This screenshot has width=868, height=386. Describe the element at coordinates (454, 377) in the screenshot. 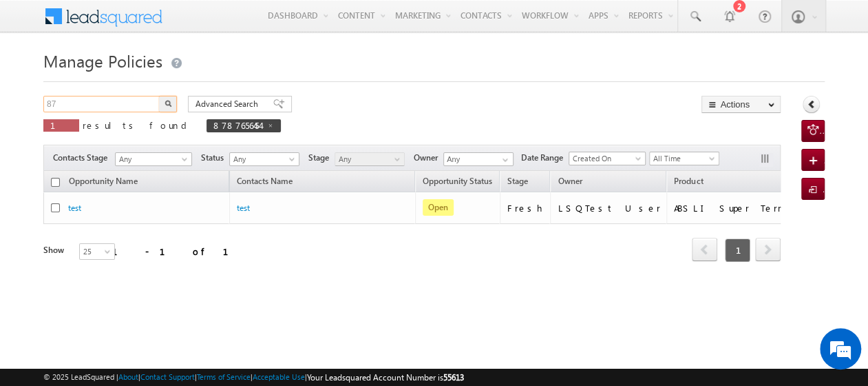

I see `span: 55613` at that location.